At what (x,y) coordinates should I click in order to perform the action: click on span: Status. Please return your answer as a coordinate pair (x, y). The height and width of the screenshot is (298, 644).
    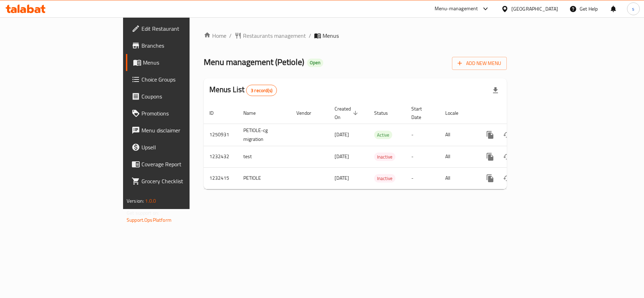
    Looking at the image, I should click on (385, 113).